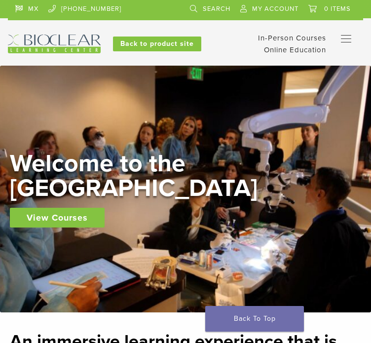 This screenshot has width=371, height=343. Describe the element at coordinates (54, 44) in the screenshot. I see `img: Bioclear` at that location.